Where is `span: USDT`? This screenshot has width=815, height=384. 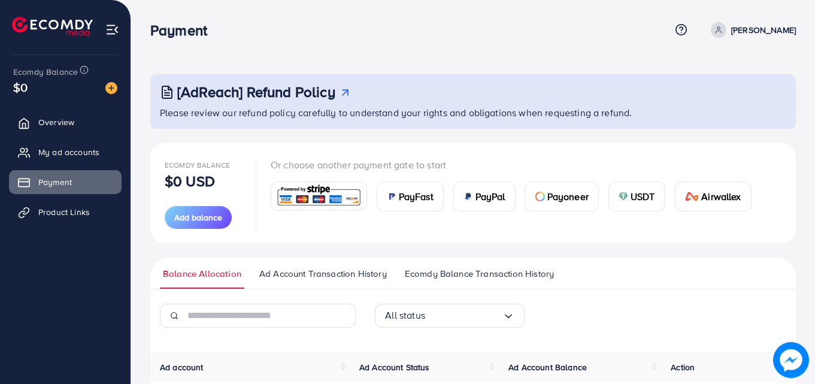
span: USDT is located at coordinates (643, 196).